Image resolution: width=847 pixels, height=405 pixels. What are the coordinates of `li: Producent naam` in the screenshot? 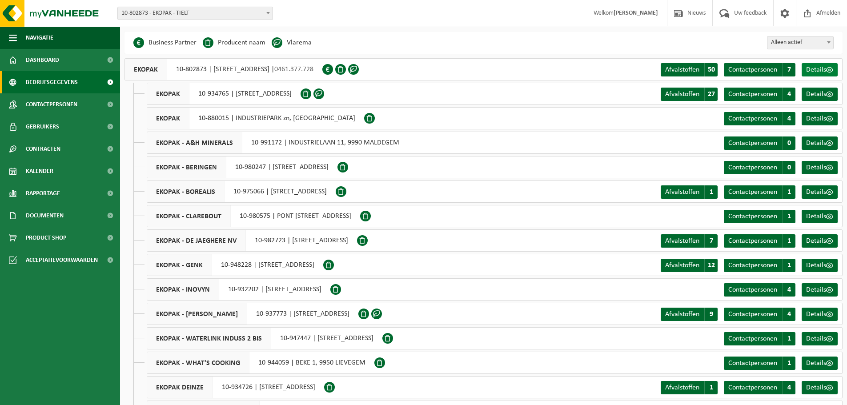 It's located at (234, 43).